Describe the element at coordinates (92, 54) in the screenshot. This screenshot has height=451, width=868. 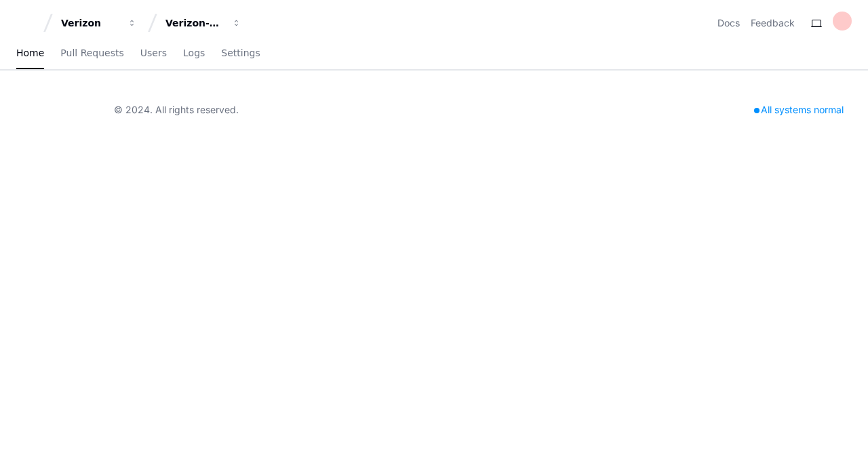
I see `a: Pull Requests` at that location.